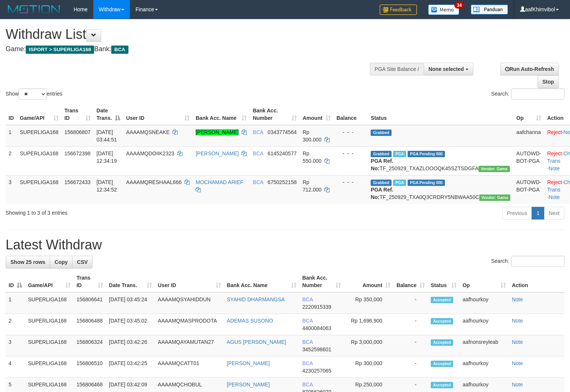 The width and height of the screenshot is (570, 392). Describe the element at coordinates (34, 10) in the screenshot. I see `img: MOTION_logo.png` at that location.